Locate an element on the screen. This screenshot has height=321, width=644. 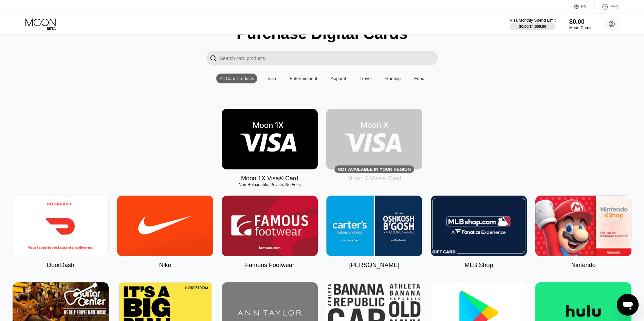
div: DoorDash is located at coordinates (61, 265).